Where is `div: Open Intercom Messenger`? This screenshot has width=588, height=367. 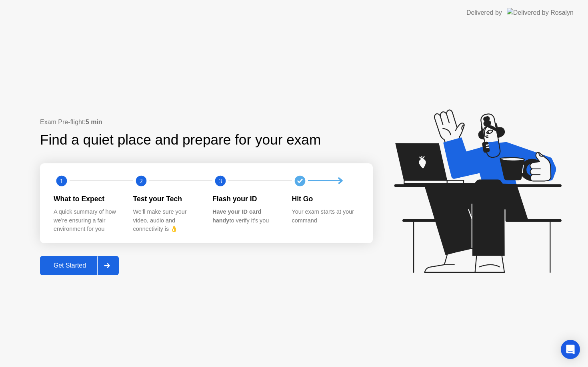
div: Open Intercom Messenger is located at coordinates (571, 350).